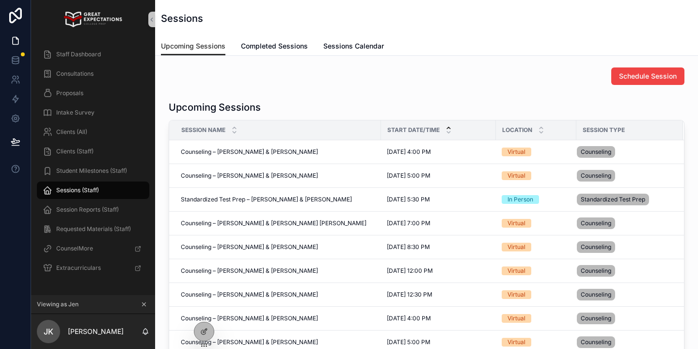 Image resolution: width=698 pixels, height=349 pixels. I want to click on span: JK, so click(48, 331).